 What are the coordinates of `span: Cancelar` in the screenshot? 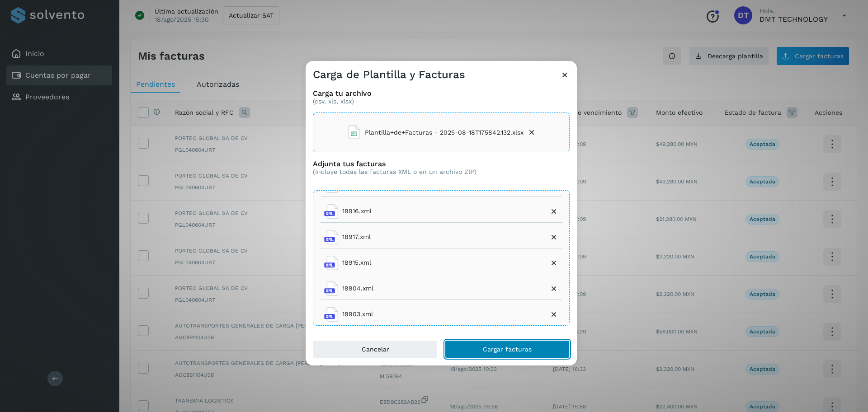 It's located at (375, 349).